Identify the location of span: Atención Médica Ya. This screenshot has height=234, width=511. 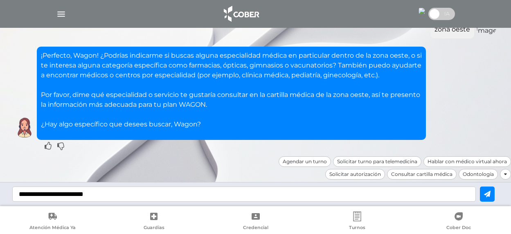
(52, 228).